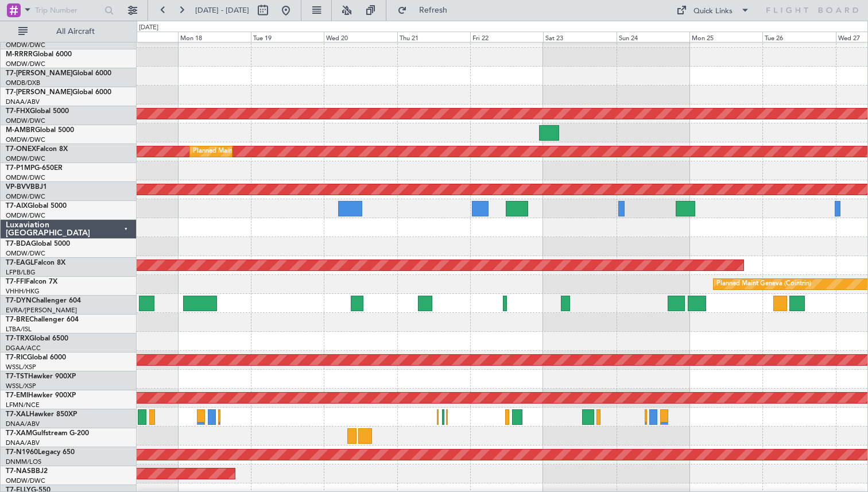 The width and height of the screenshot is (868, 492). What do you see at coordinates (26, 472) in the screenshot?
I see `a: T7-NASBBJ2` at bounding box center [26, 472].